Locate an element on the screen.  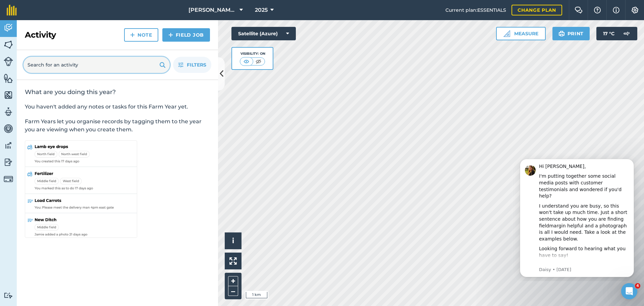
img: svg+xml;base64,PHN2ZyB4bWxucz0iaHR0cDovL3d3dy53My5vcmcvMjAwMC9zdmciIHdpZHRoPSIxNyIgaGVpZ2h0PSIxNy... is located at coordinates (616, 10).